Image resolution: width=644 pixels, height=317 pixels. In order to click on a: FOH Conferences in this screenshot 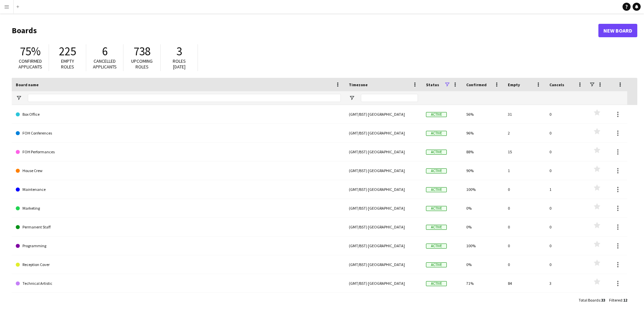, I will do `click(178, 133)`.